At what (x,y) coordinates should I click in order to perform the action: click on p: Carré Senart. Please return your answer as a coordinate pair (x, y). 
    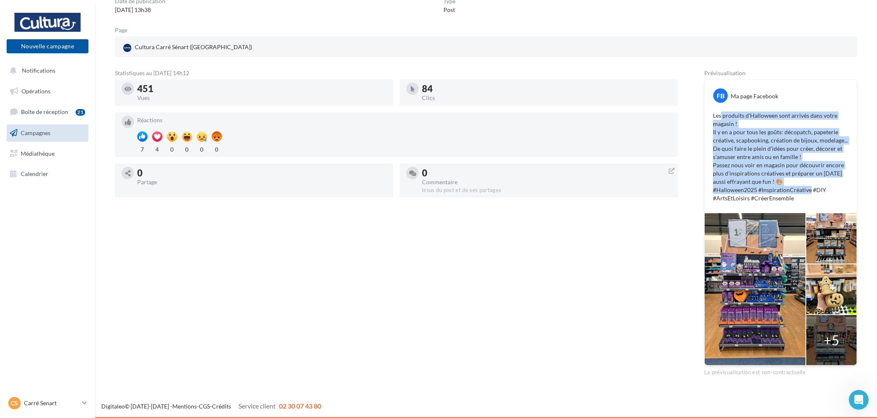
    Looking at the image, I should click on (51, 403).